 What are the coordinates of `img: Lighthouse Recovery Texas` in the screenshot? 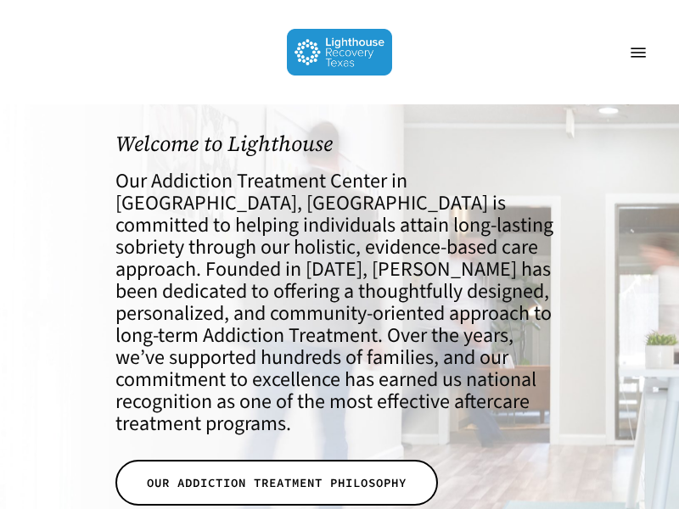 It's located at (339, 52).